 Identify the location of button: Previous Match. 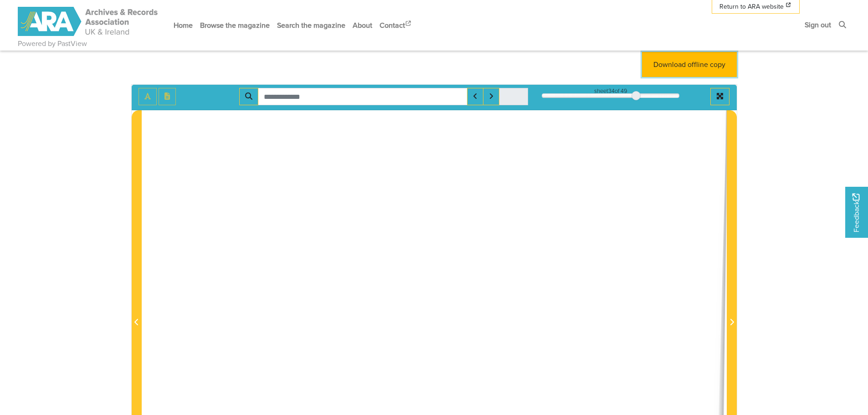
(475, 97).